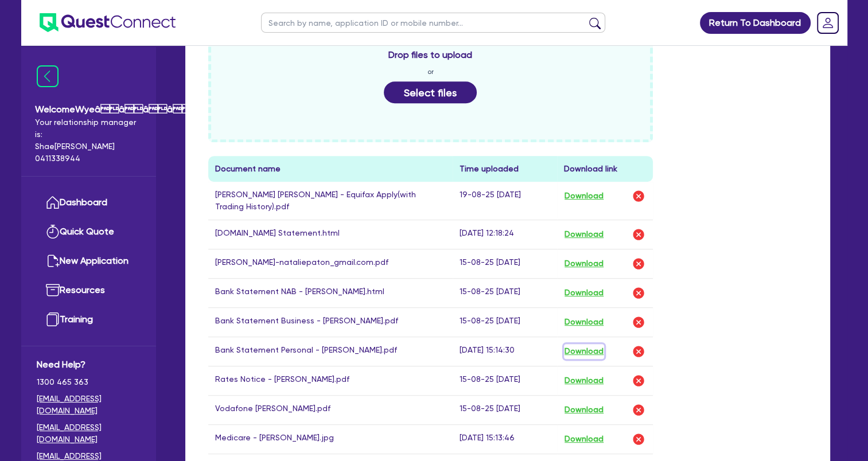 The height and width of the screenshot is (461, 868). What do you see at coordinates (53, 232) in the screenshot?
I see `img: quick-quote` at bounding box center [53, 232].